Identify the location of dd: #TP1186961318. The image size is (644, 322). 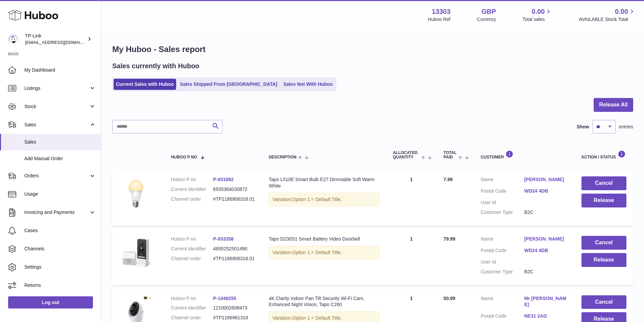
(234, 318).